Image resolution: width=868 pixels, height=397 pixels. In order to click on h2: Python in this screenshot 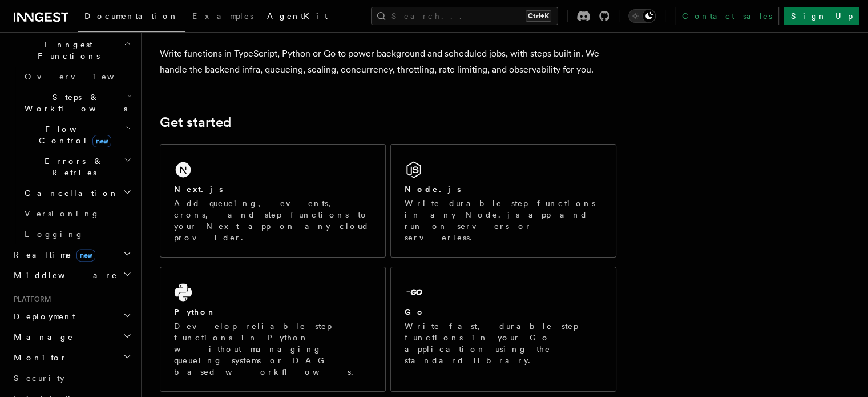, I will do `click(195, 312)`.